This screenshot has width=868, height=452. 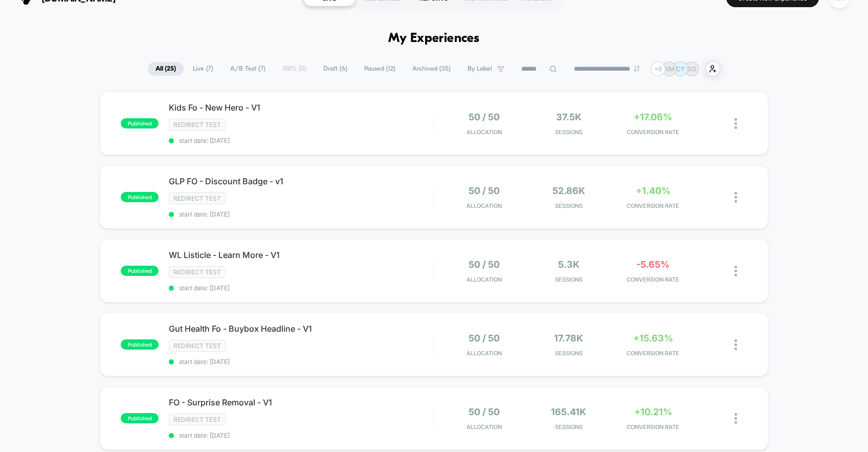 I want to click on span: 52.86k, so click(x=568, y=191).